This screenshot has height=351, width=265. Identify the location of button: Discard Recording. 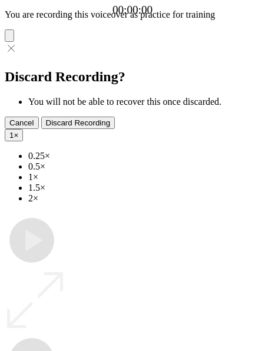
(78, 123).